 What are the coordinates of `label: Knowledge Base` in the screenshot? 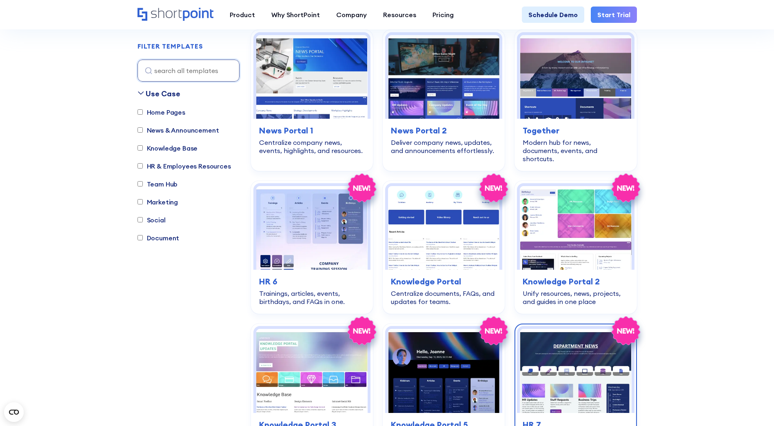 It's located at (168, 148).